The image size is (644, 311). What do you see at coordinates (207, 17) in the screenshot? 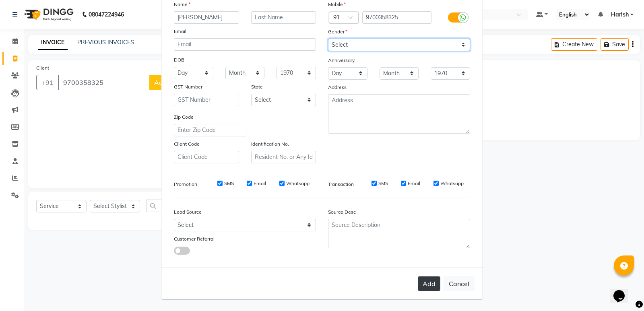
I see `input: First Name` at bounding box center [207, 17].